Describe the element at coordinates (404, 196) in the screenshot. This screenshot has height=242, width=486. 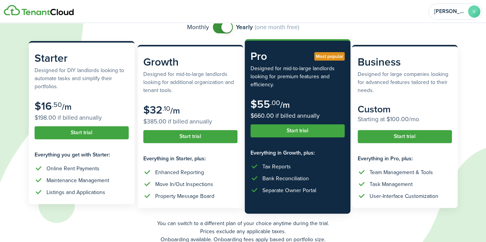
I see `div: User-Interface Customization` at that location.